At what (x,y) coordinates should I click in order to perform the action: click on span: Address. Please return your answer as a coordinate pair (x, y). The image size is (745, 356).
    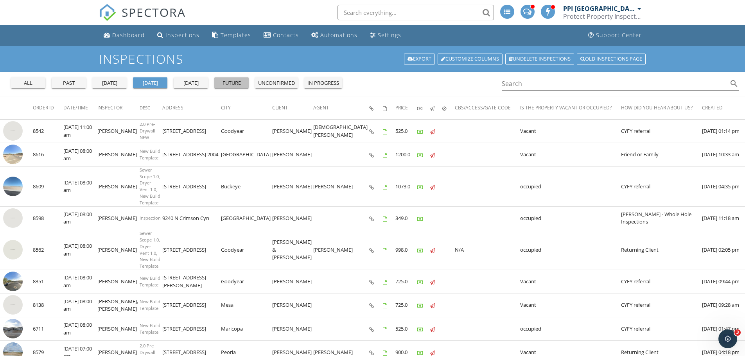
    Looking at the image, I should click on (173, 108).